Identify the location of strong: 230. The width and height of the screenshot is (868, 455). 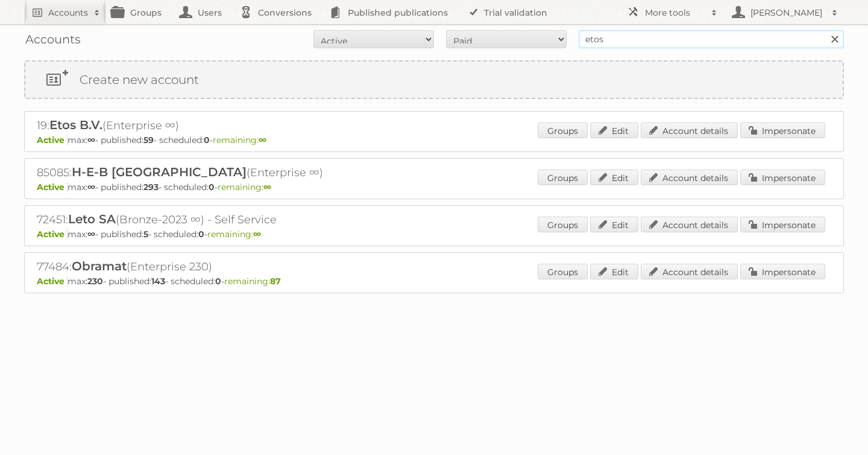
(96, 281).